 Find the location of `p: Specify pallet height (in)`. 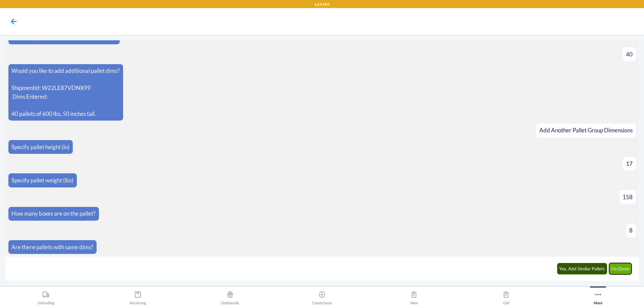

p: Specify pallet height (in) is located at coordinates (41, 147).